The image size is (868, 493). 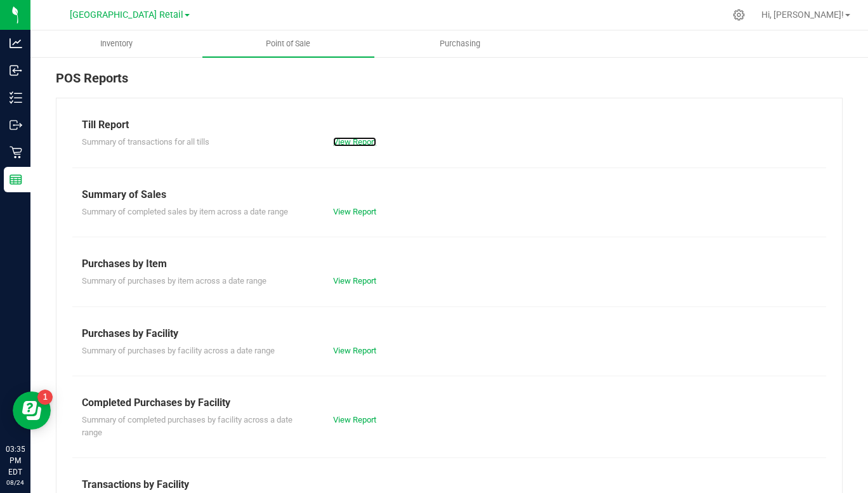 I want to click on span: Inventory, so click(x=116, y=44).